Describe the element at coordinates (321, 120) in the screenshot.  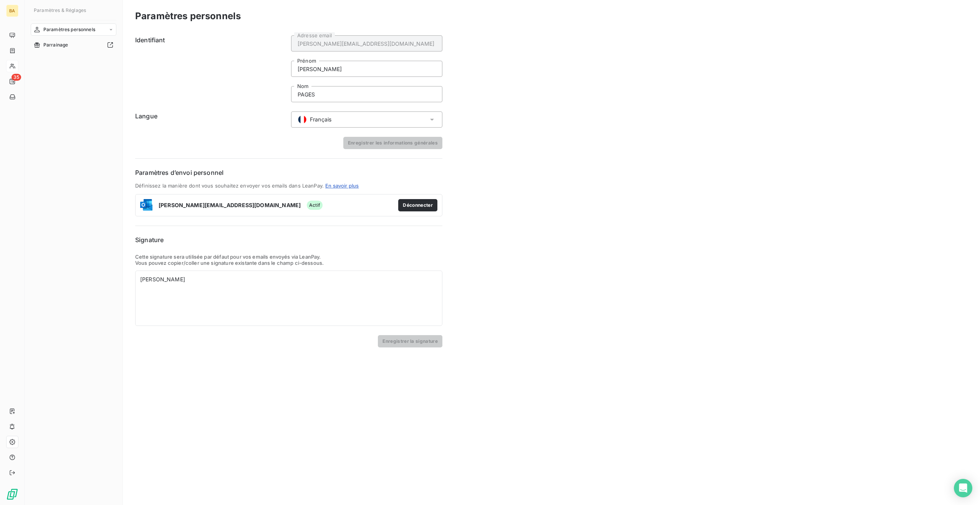
I see `span: Français` at that location.